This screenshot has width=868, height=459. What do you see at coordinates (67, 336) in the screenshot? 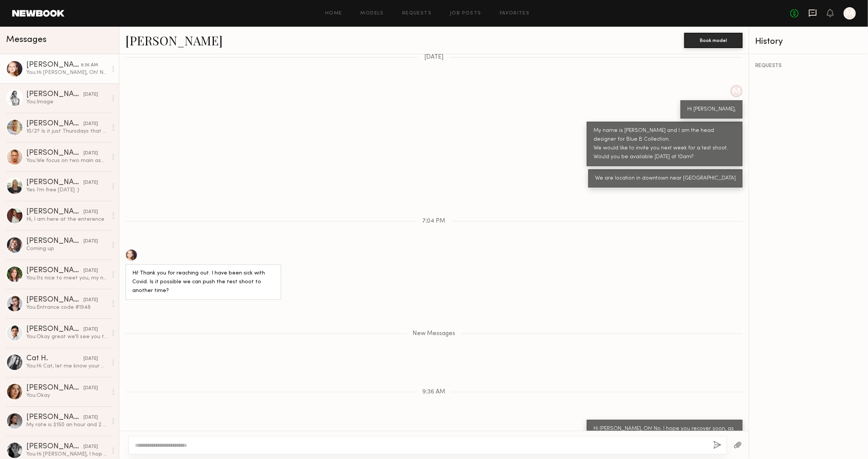
I see `div: You: Okay great we'll see you then` at bounding box center [67, 336].